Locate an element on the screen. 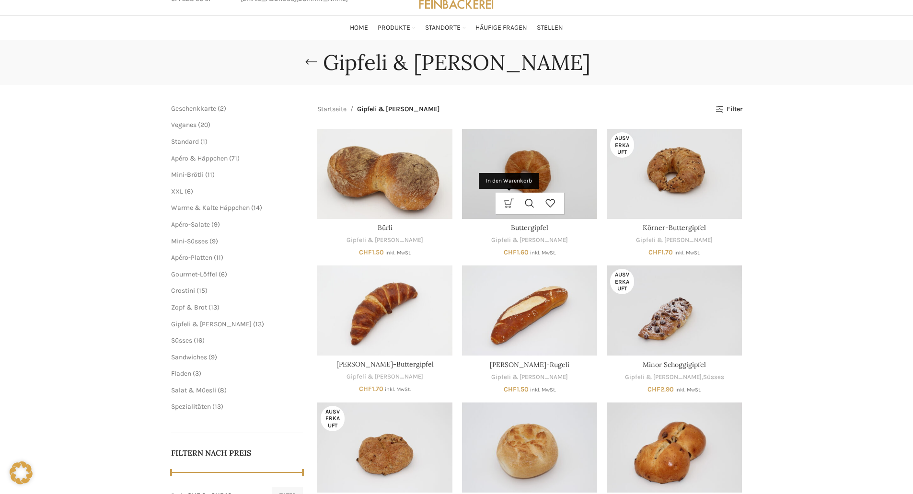  h5: Filtern nach Preis is located at coordinates (237, 453).